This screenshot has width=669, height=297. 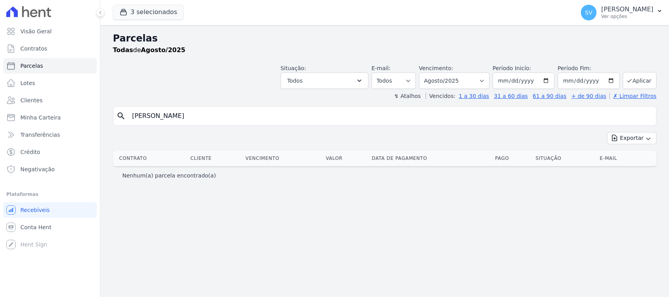 I want to click on th: Valor, so click(x=345, y=158).